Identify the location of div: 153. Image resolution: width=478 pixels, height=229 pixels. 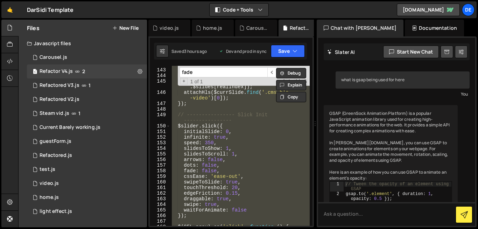
(160, 143).